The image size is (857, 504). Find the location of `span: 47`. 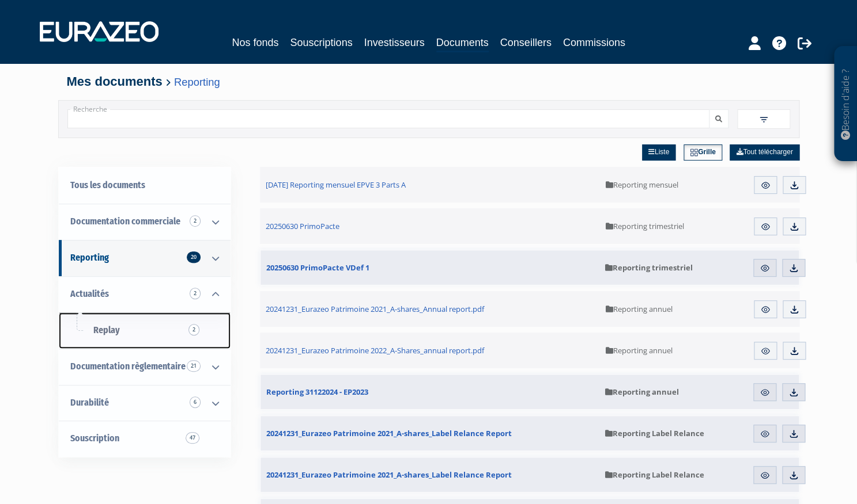

span: 47 is located at coordinates (193, 438).